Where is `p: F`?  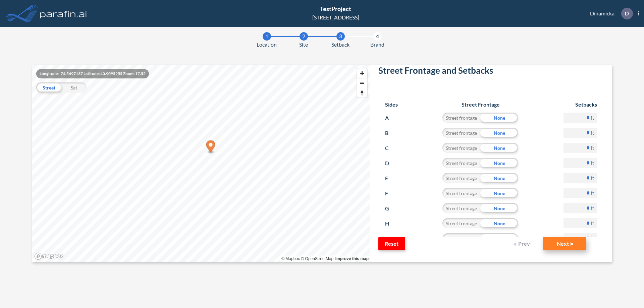
p: F is located at coordinates (391, 194).